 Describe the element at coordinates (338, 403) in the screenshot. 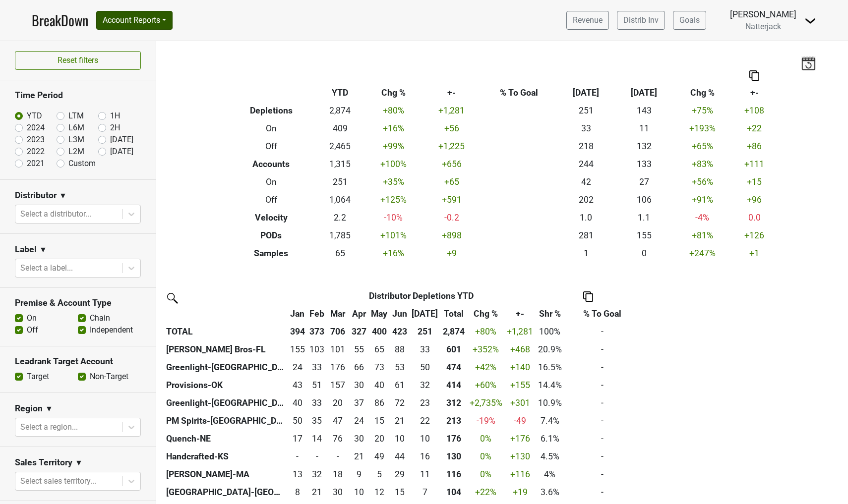

I see `div: 20` at that location.